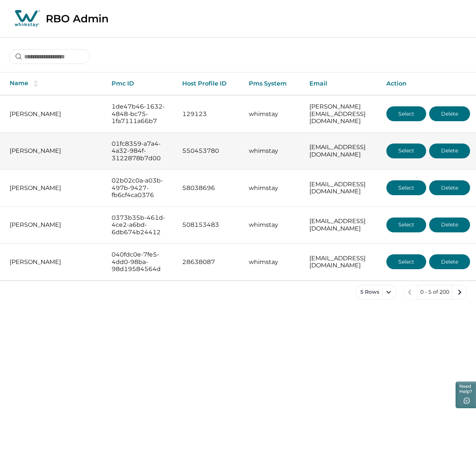  What do you see at coordinates (210, 225) in the screenshot?
I see `p: 508153483` at bounding box center [210, 225].